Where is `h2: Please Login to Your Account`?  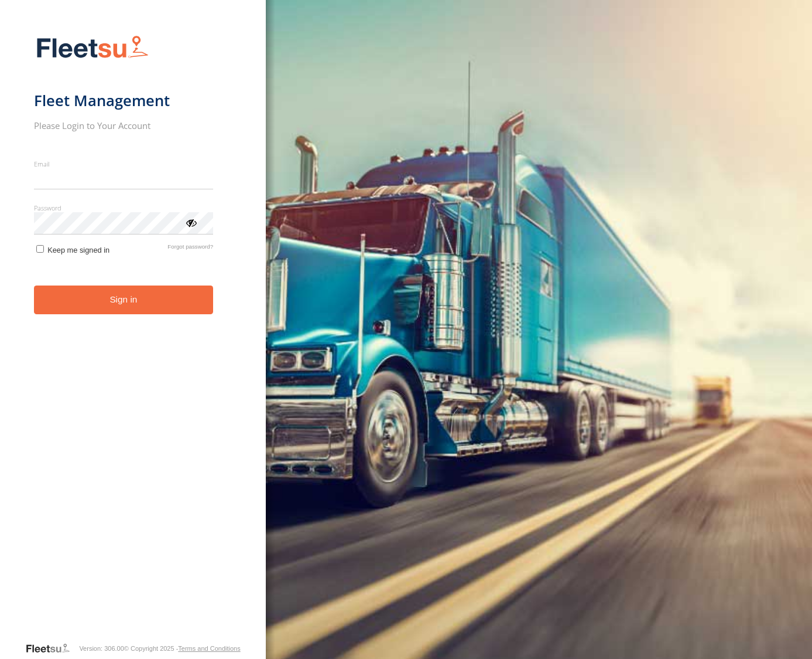 h2: Please Login to Your Account is located at coordinates (123, 125).